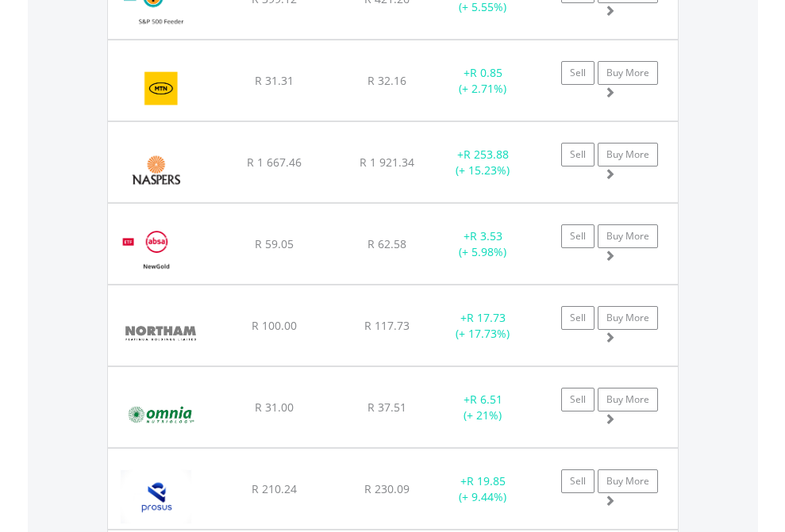 The height and width of the screenshot is (532, 785). Describe the element at coordinates (387, 162) in the screenshot. I see `span: R 1 921.34` at that location.